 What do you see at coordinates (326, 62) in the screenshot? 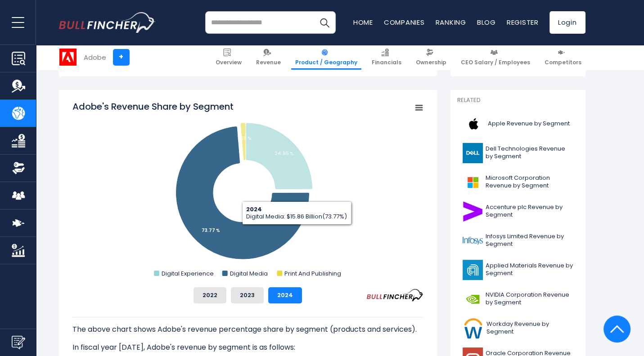
I see `span: Product / Geography` at bounding box center [326, 62].